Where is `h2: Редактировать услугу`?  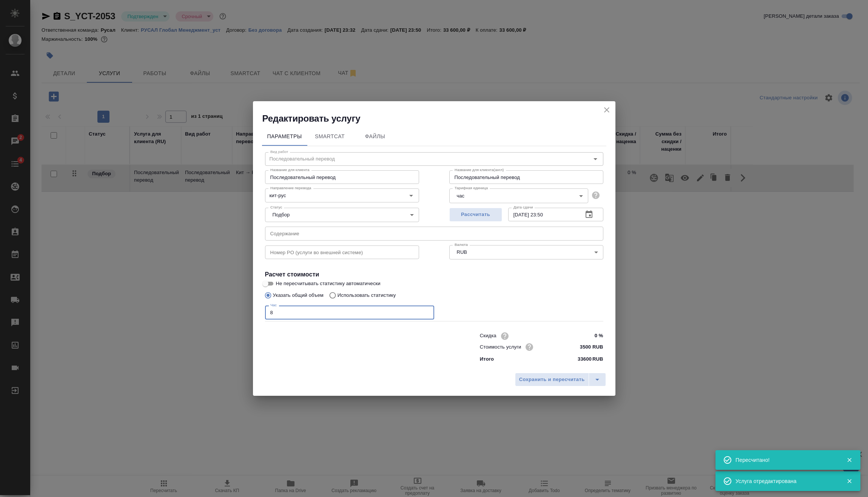 h2: Редактировать услугу is located at coordinates (439, 119).